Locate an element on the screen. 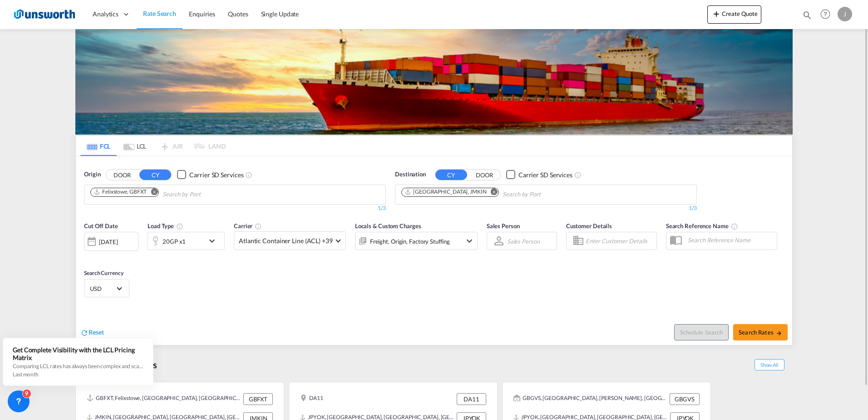 The width and height of the screenshot is (868, 420). span: Destination is located at coordinates (410, 174).